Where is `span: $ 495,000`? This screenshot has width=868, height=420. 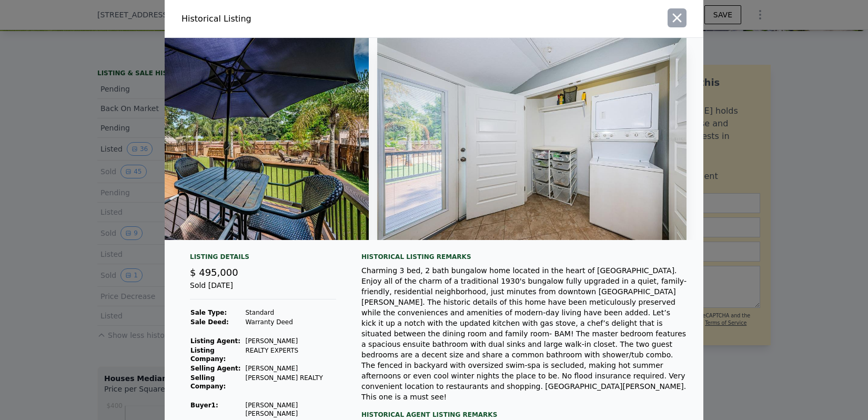 span: $ 495,000 is located at coordinates (214, 272).